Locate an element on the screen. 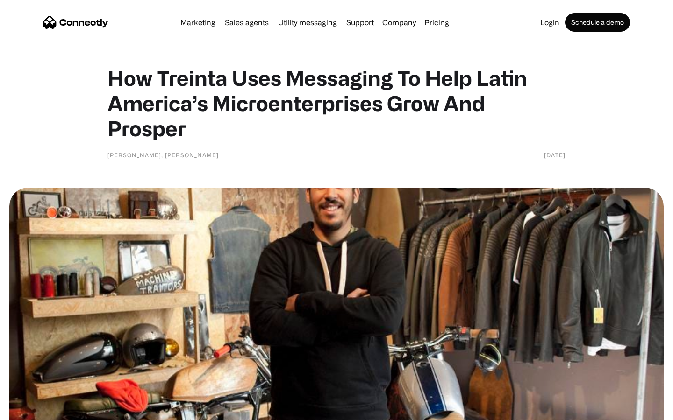 This screenshot has height=420, width=673. a: Login is located at coordinates (549, 22).